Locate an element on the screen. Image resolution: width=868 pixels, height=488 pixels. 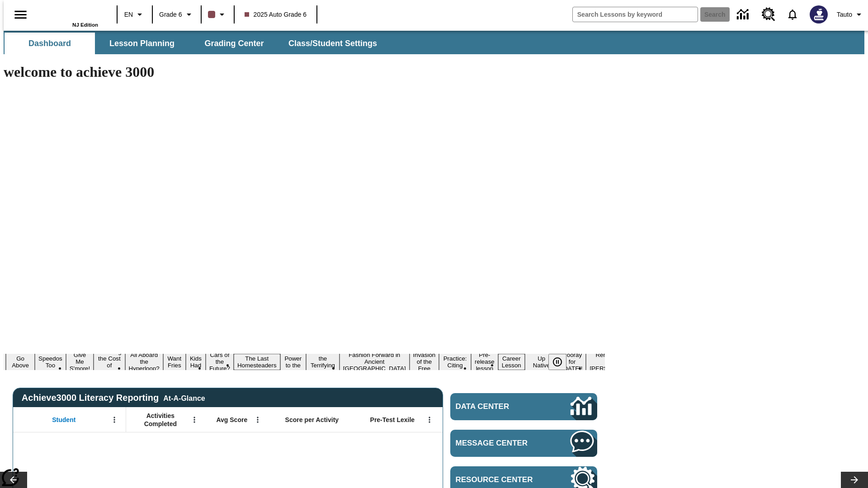
a: Home is located at coordinates (69, 13).